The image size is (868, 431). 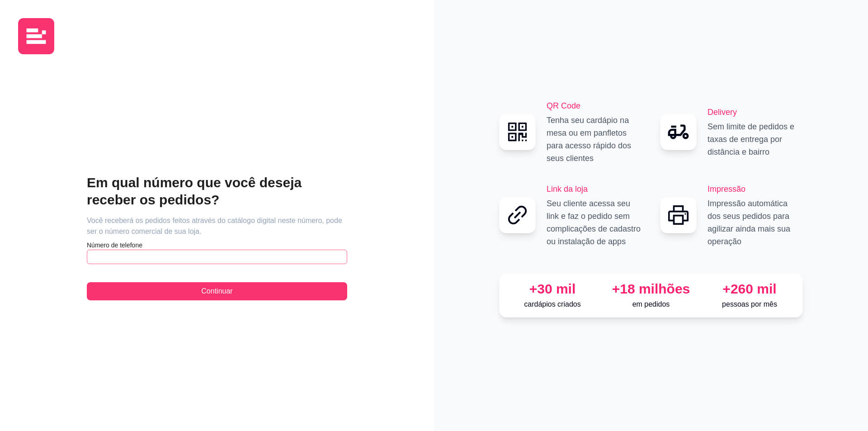 I want to click on h2: Delivery, so click(x=755, y=112).